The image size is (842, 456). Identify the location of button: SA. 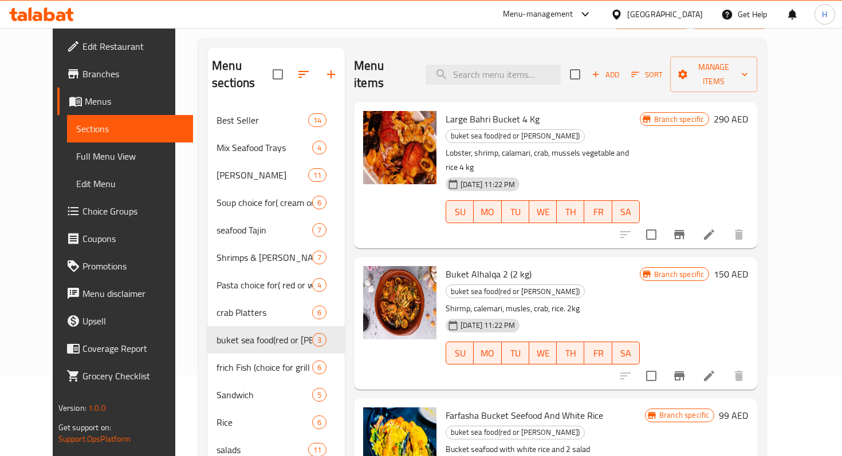
(626, 212).